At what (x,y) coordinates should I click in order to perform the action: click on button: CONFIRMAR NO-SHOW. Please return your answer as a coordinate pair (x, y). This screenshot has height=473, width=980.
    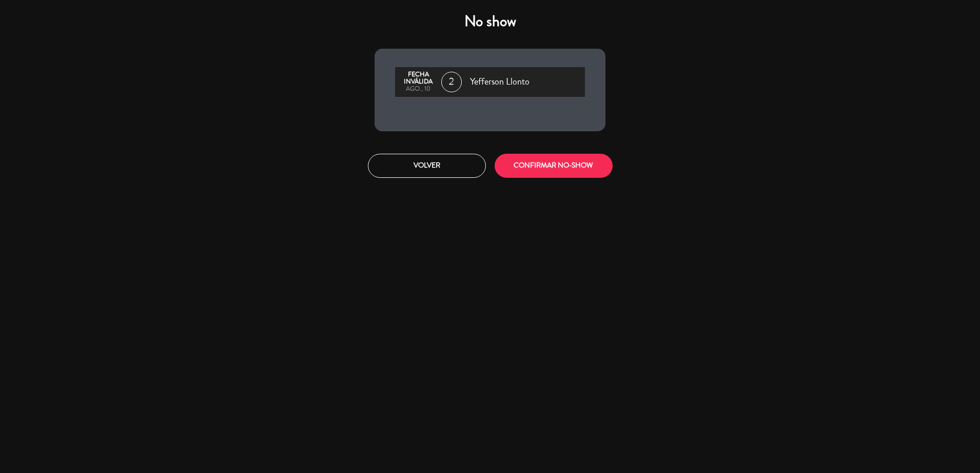
    Looking at the image, I should click on (553, 166).